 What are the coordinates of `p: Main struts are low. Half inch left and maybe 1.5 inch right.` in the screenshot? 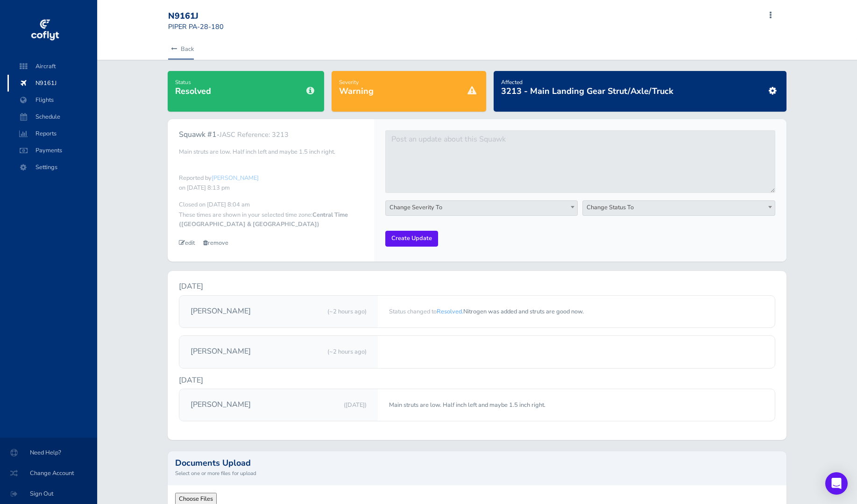 It's located at (270, 152).